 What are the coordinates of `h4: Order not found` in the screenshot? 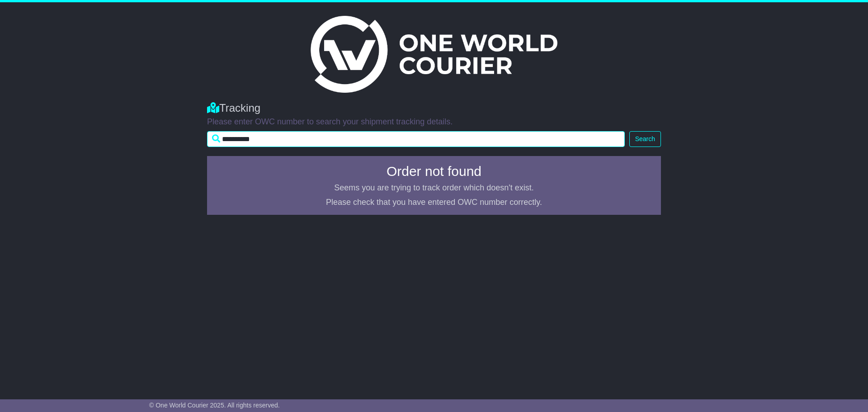 It's located at (434, 171).